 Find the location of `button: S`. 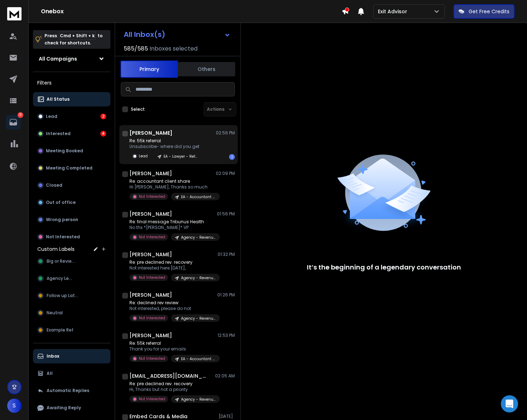

button: S is located at coordinates (15, 405).